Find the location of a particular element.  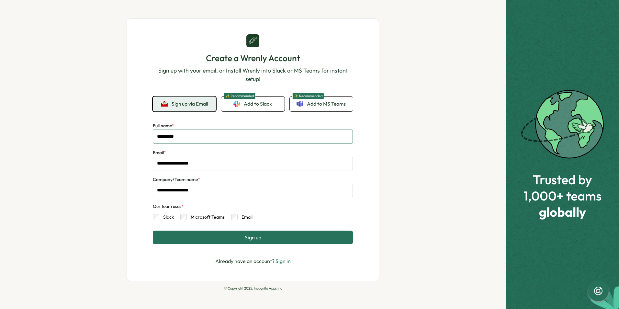

a: ✨ RecommendedAdd to Slack is located at coordinates (253, 104).